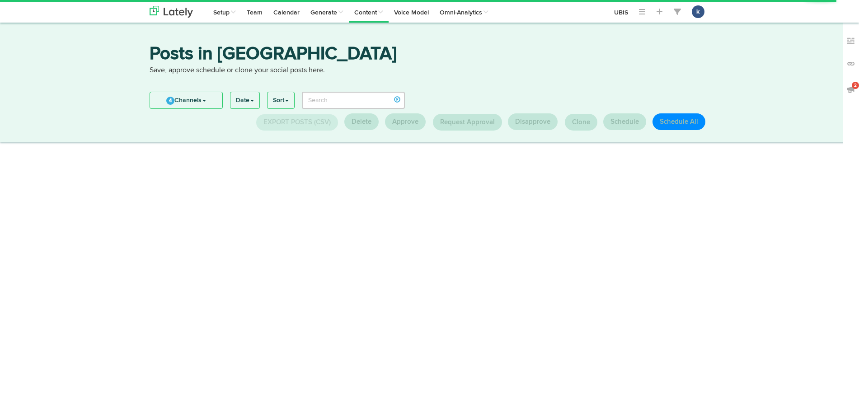 This screenshot has height=412, width=859. I want to click on button: k, so click(698, 12).